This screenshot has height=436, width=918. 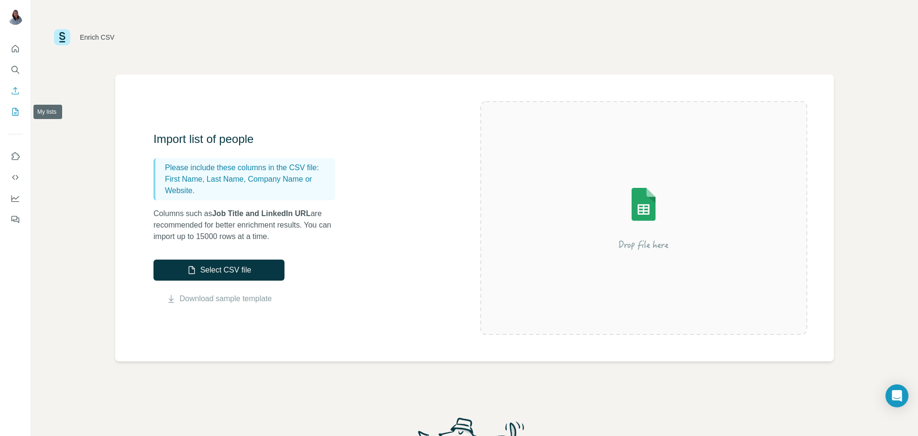 What do you see at coordinates (248, 185) in the screenshot?
I see `p: First Name, Last Name, Company Name or Website.` at bounding box center [248, 185].